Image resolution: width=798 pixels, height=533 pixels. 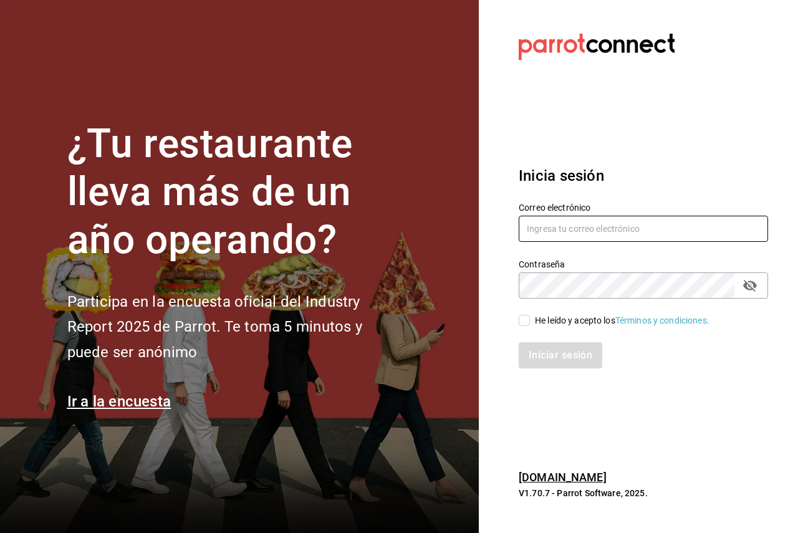 I want to click on h1: ¿Tu restaurante lleva más de un año operando?, so click(x=236, y=192).